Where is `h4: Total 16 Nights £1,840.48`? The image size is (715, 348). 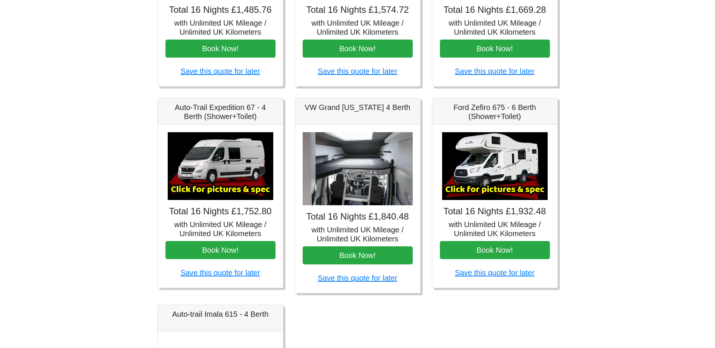
h4: Total 16 Nights £1,840.48 is located at coordinates (358, 217).